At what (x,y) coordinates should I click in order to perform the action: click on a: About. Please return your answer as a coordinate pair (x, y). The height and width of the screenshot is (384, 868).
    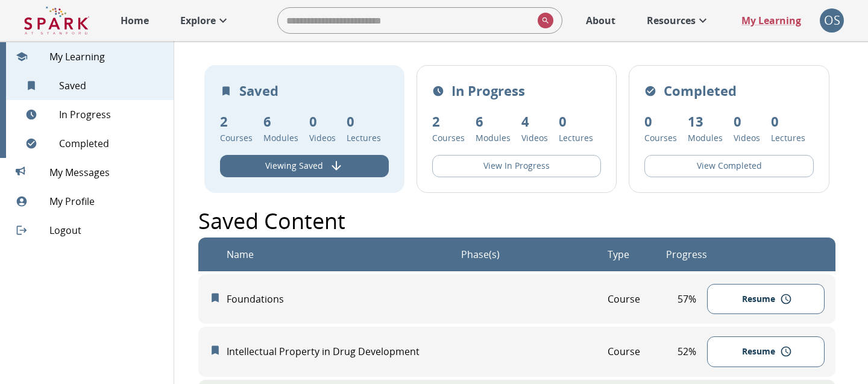
    Looking at the image, I should click on (600, 21).